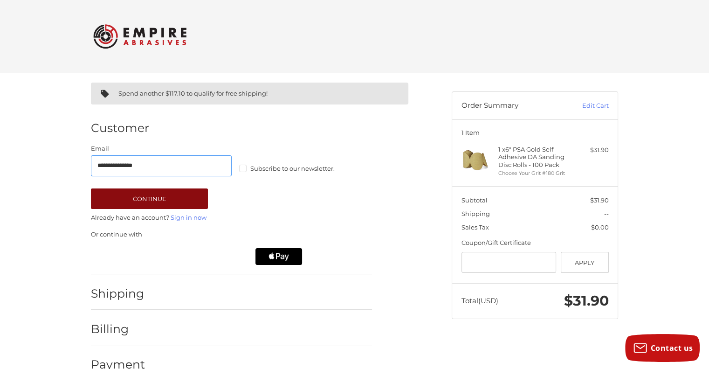 This screenshot has height=369, width=709. What do you see at coordinates (231, 234) in the screenshot?
I see `p: Or continue with` at bounding box center [231, 234].